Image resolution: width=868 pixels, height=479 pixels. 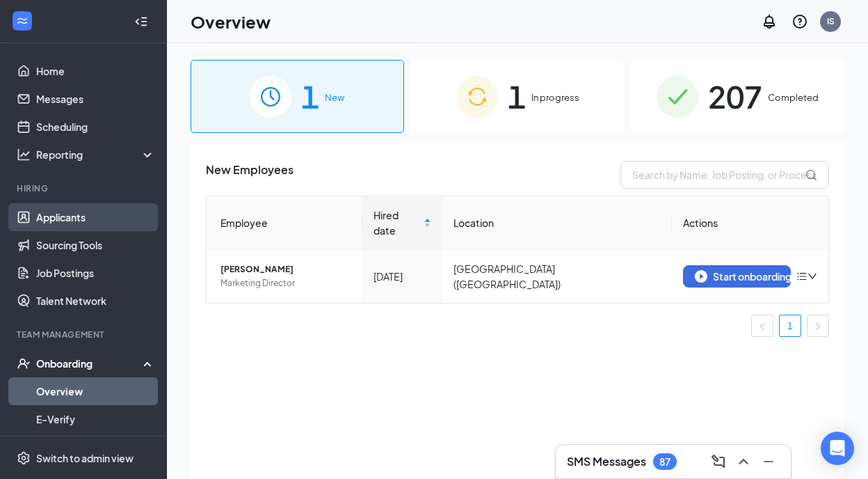 I want to click on span: Completed, so click(x=793, y=98).